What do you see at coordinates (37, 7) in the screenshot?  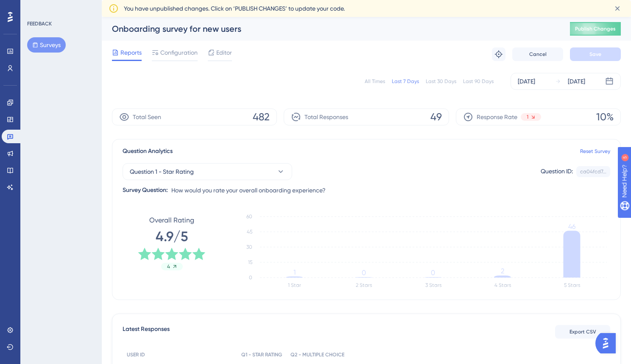 I see `span: Need Help?` at bounding box center [37, 7].